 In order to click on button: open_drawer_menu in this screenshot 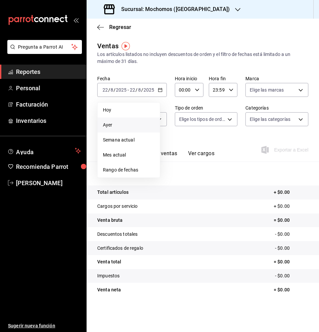, I will do `click(76, 20)`.